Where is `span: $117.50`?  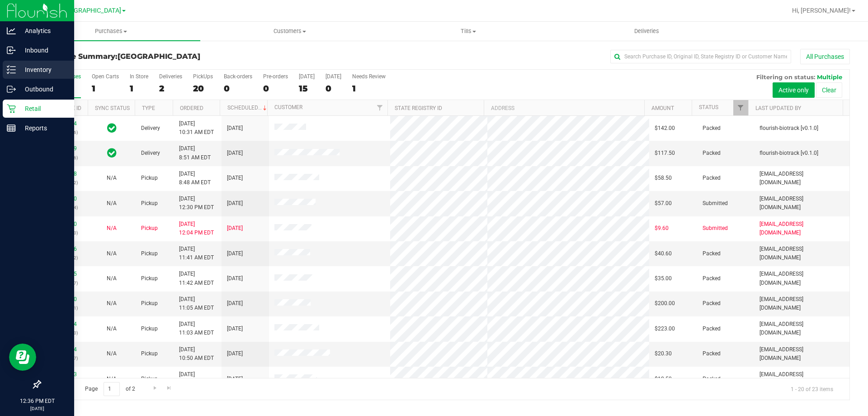 span: $117.50 is located at coordinates (665, 153).